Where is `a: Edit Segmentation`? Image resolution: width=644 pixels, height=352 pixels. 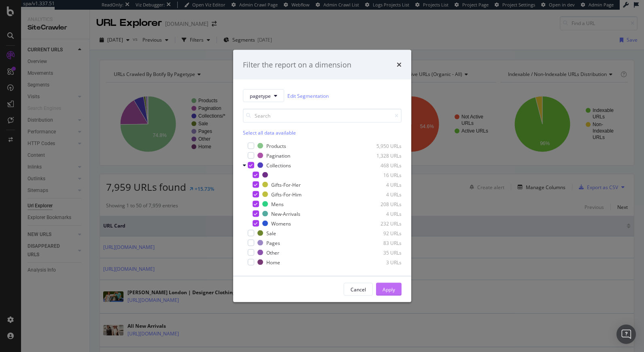
a: Edit Segmentation is located at coordinates (308, 95).